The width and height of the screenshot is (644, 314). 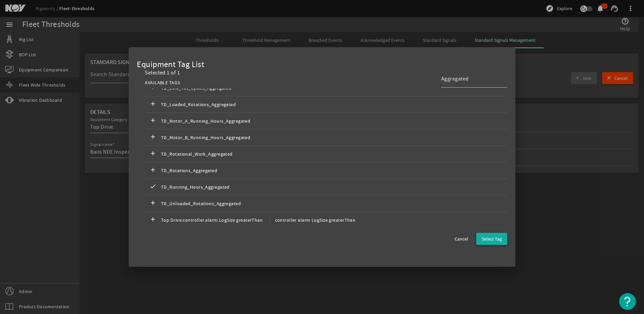 I want to click on span: TD_Rotational_Work_Aggregated, so click(x=215, y=154).